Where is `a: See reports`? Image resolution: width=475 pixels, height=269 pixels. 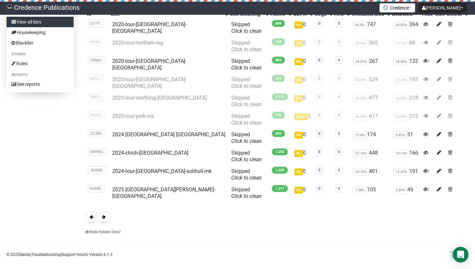
a: See reports is located at coordinates (40, 84).